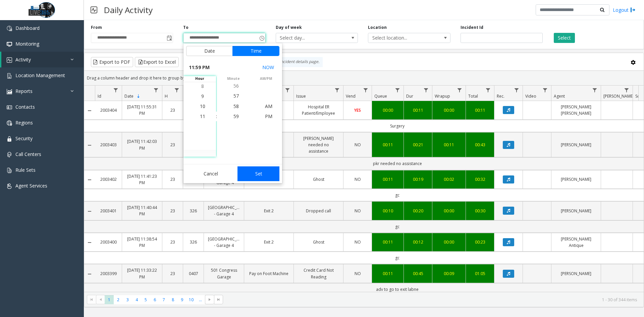  Describe the element at coordinates (358, 110) in the screenshot. I see `span: YES` at that location.